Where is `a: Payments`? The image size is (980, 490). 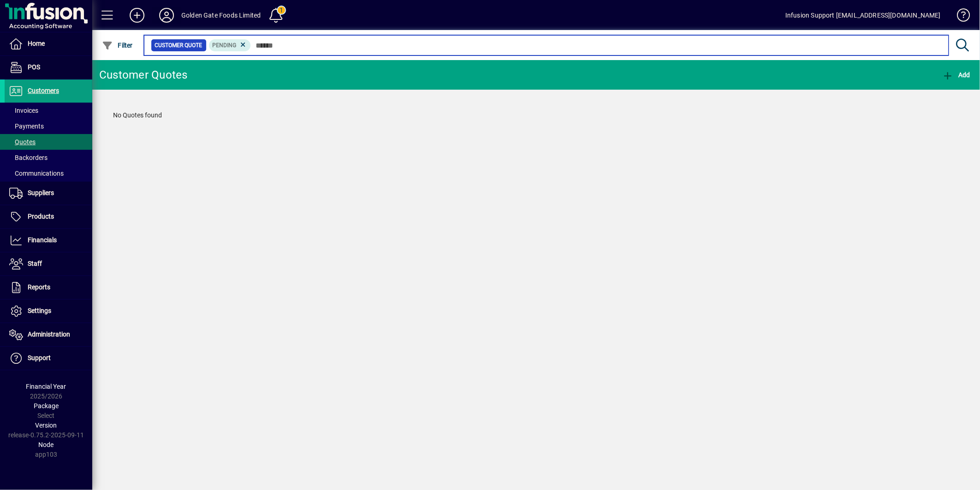
a: Payments is located at coordinates (48, 126).